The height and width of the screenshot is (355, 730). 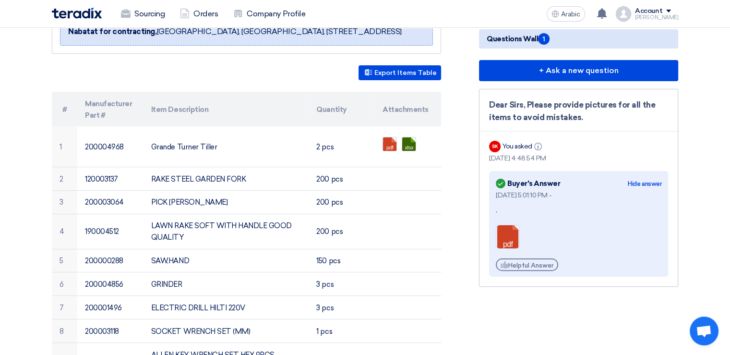 What do you see at coordinates (325, 147) in the screenshot?
I see `font: 2 pcs` at bounding box center [325, 147].